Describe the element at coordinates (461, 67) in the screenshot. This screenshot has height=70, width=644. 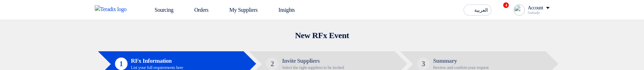
I see `div: Review and confirm your request` at that location.